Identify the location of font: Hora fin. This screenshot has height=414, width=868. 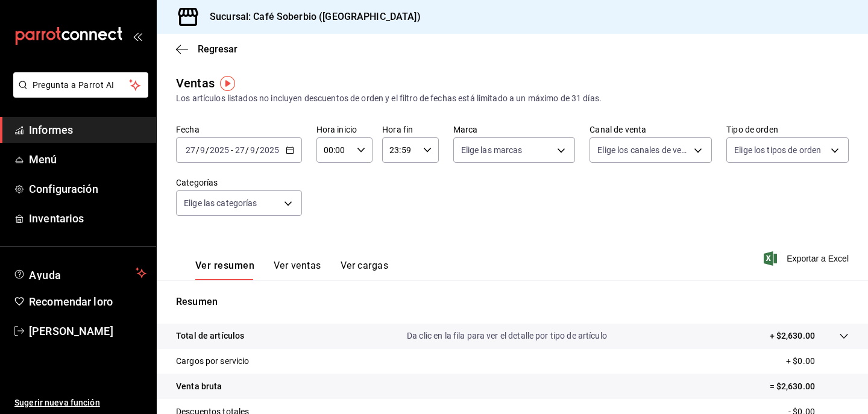
(397, 130).